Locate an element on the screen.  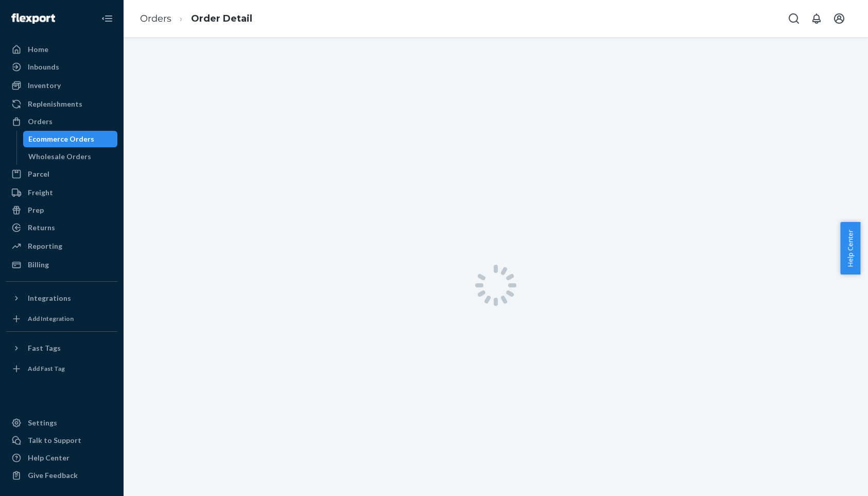
button: Give Feedback is located at coordinates (62, 475).